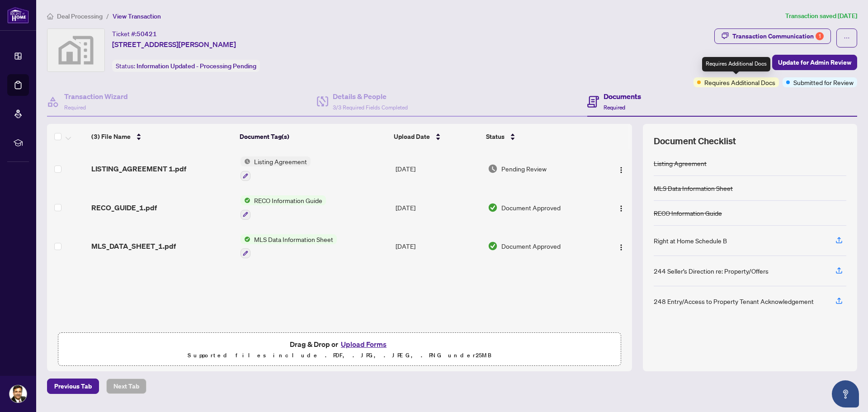  What do you see at coordinates (739, 82) in the screenshot?
I see `span: Requires Additional Docs` at bounding box center [739, 82].